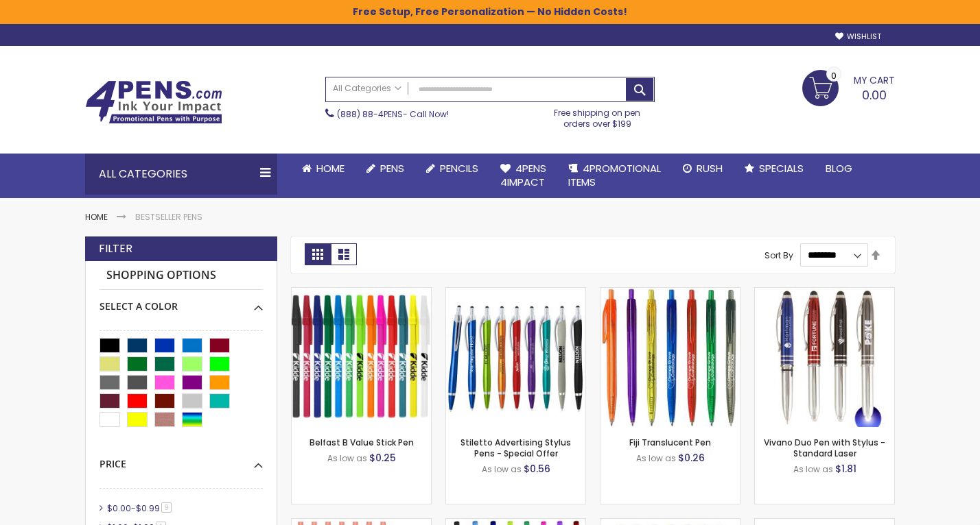 This screenshot has height=525, width=980. Describe the element at coordinates (670, 357) in the screenshot. I see `img: Fiji Translucent Pen` at that location.